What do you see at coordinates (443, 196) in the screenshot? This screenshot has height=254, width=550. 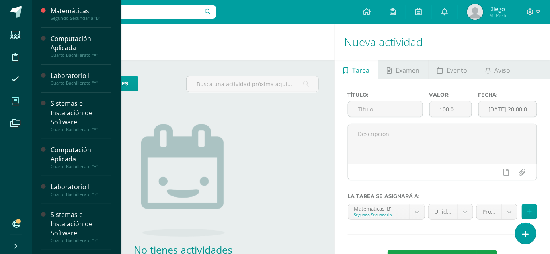 I see `label: La tarea se asignará a:` at bounding box center [443, 196].